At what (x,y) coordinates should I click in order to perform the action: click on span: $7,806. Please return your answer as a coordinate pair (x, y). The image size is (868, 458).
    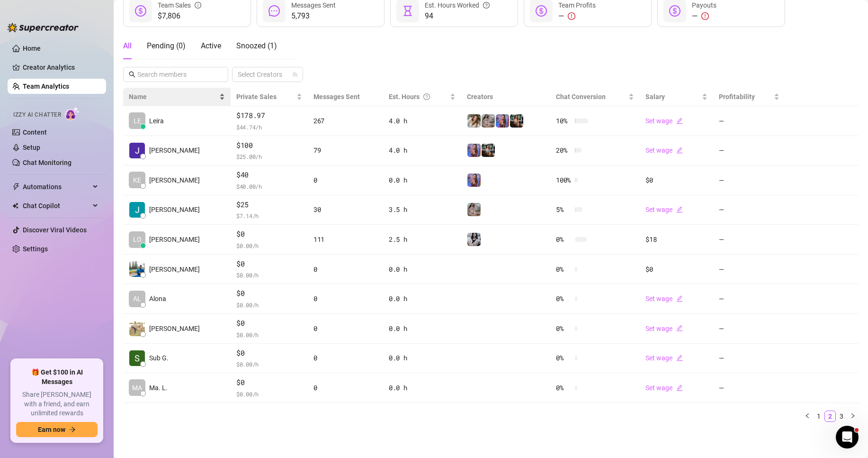
    Looking at the image, I should click on (180, 16).